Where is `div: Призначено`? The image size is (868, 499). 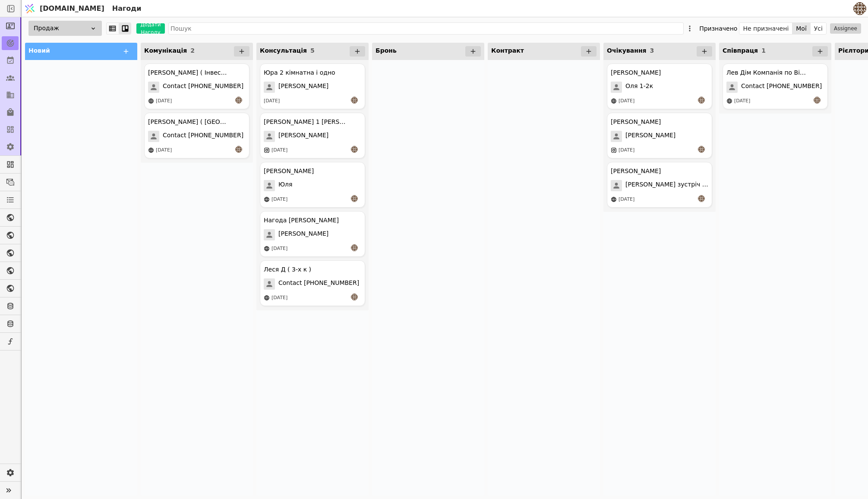 div: Призначено is located at coordinates (718, 29).